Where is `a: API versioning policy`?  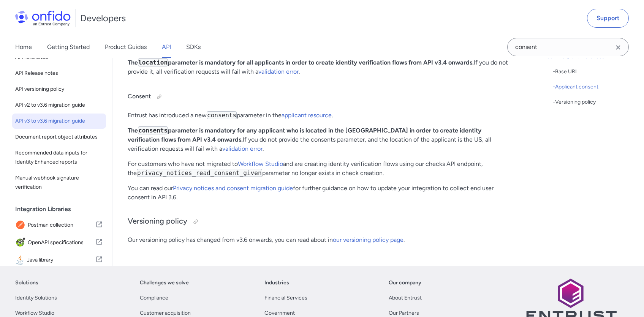
a: API versioning policy is located at coordinates (59, 89).